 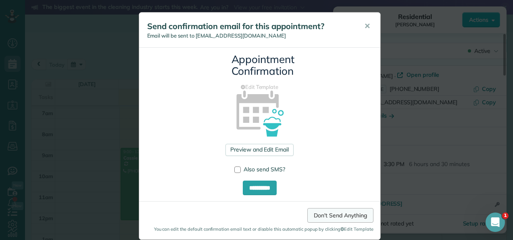 What do you see at coordinates (264, 169) in the screenshot?
I see `span: Also send SMS?` at bounding box center [264, 169].